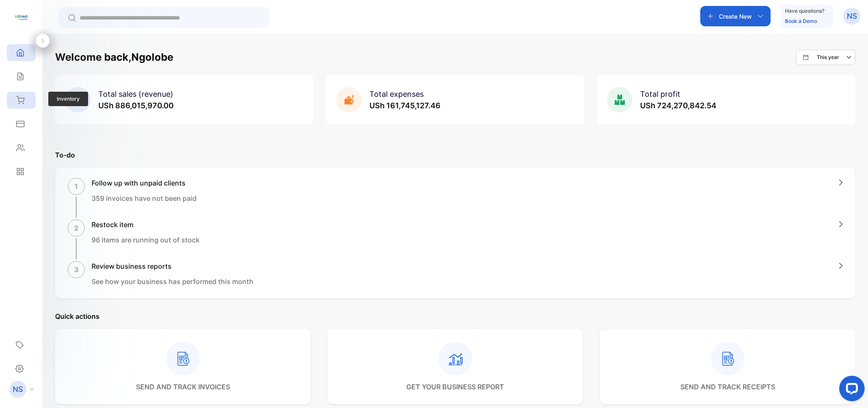 This screenshot has height=408, width=868. Describe the element at coordinates (20, 16) in the screenshot. I see `button: Open LiveChat chat widget` at that location.